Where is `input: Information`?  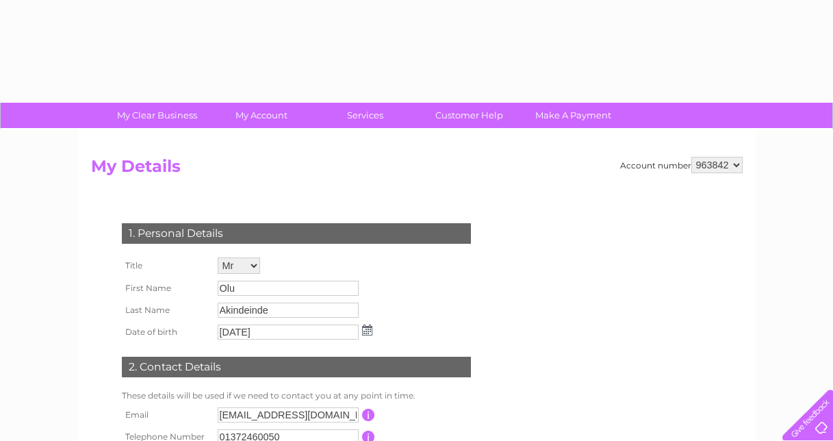 input: Information is located at coordinates (368, 415).